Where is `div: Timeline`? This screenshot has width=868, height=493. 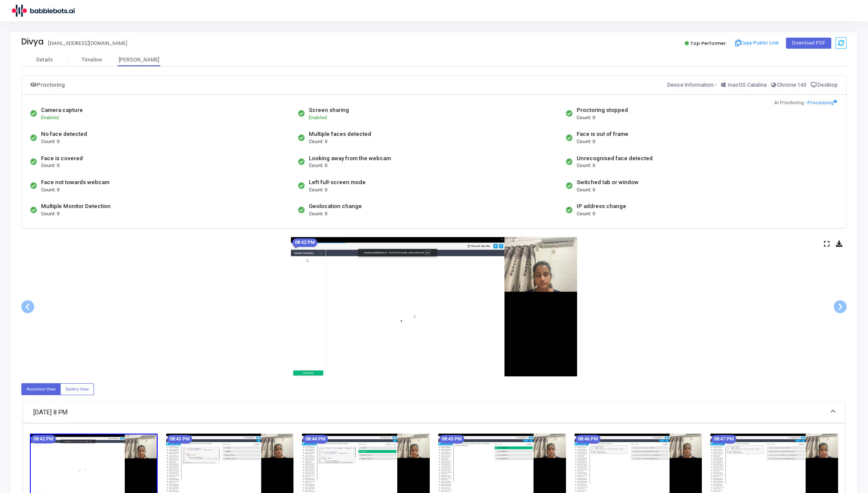 div: Timeline is located at coordinates (92, 60).